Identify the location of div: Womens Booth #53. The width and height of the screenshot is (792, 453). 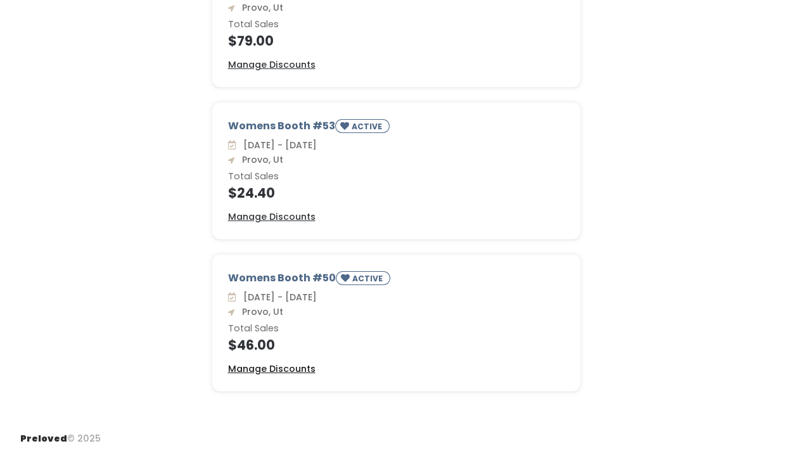
(396, 128).